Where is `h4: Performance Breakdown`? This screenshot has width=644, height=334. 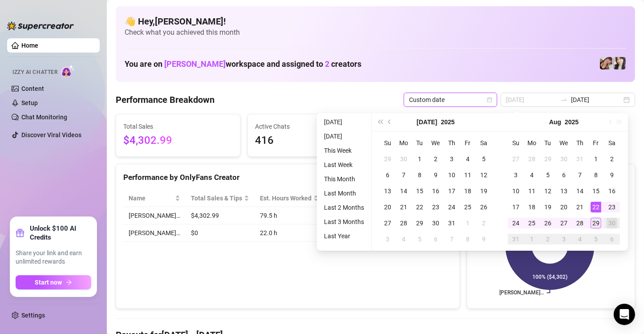 h4: Performance Breakdown is located at coordinates (165, 100).